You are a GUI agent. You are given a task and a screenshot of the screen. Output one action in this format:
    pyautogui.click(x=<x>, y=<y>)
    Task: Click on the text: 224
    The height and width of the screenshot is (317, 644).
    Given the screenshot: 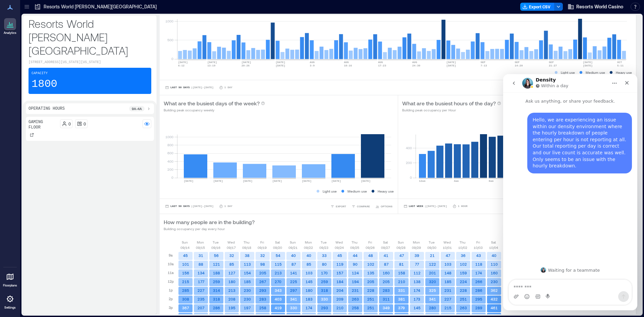 What is the action you would take?
    pyautogui.click(x=463, y=282)
    